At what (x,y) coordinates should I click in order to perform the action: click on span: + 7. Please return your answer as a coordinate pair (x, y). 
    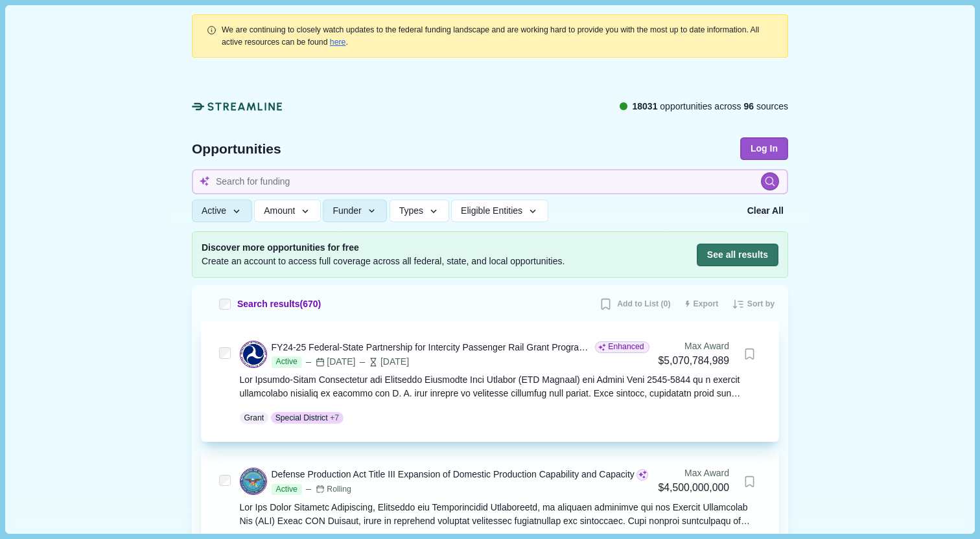
    Looking at the image, I should click on (335, 418).